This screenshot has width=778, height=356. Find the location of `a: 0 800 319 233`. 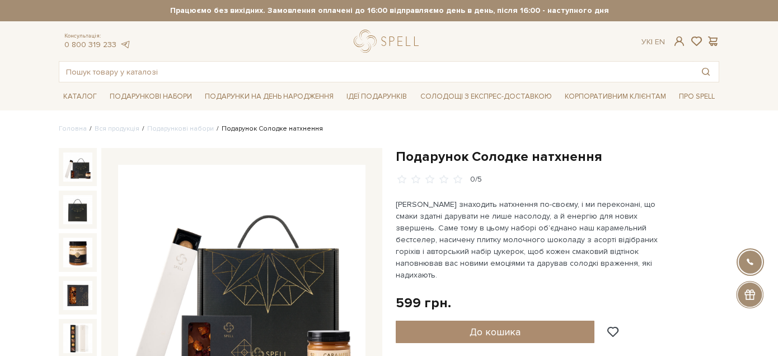

a: 0 800 319 233 is located at coordinates (90, 44).